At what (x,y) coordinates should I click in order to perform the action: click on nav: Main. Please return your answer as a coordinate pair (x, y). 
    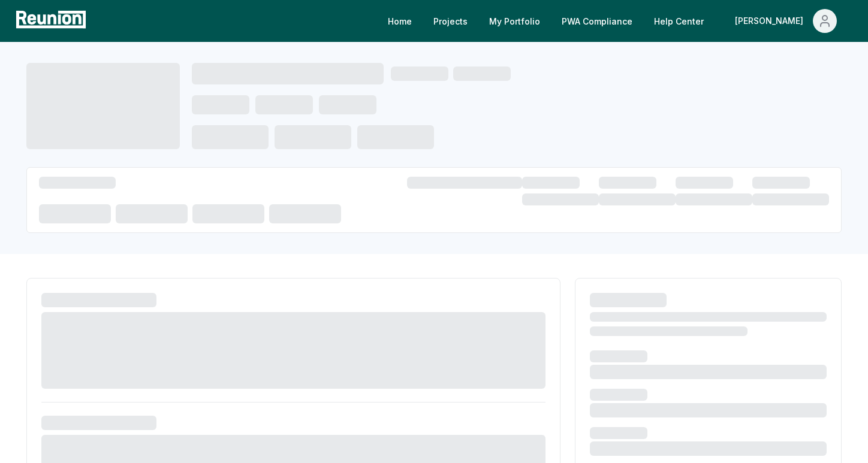
    Looking at the image, I should click on (617, 21).